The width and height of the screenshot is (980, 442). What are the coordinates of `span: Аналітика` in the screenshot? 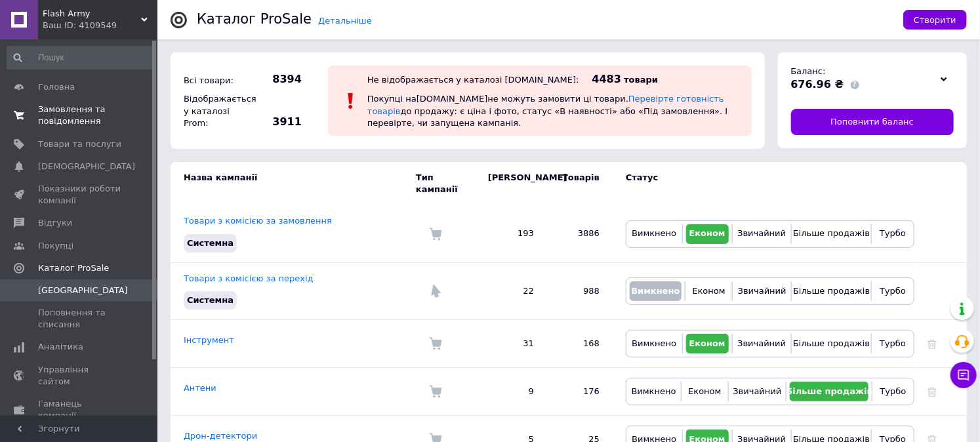 It's located at (60, 346).